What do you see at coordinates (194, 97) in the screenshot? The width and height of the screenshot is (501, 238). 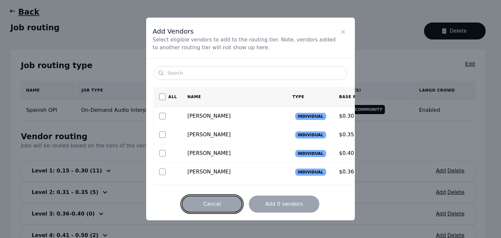 I see `span: Name` at bounding box center [194, 97].